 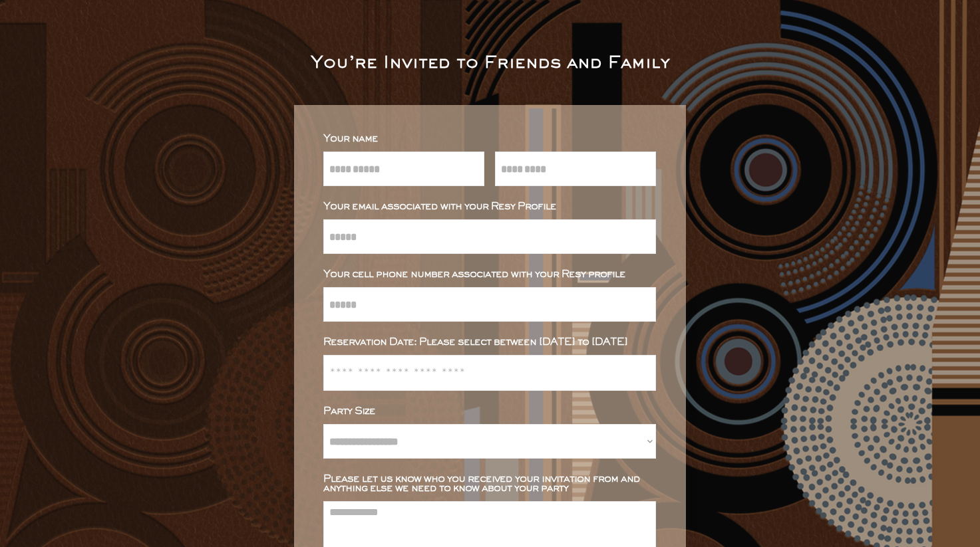 I want to click on div: You’re Invited to Friends and Family, so click(x=490, y=64).